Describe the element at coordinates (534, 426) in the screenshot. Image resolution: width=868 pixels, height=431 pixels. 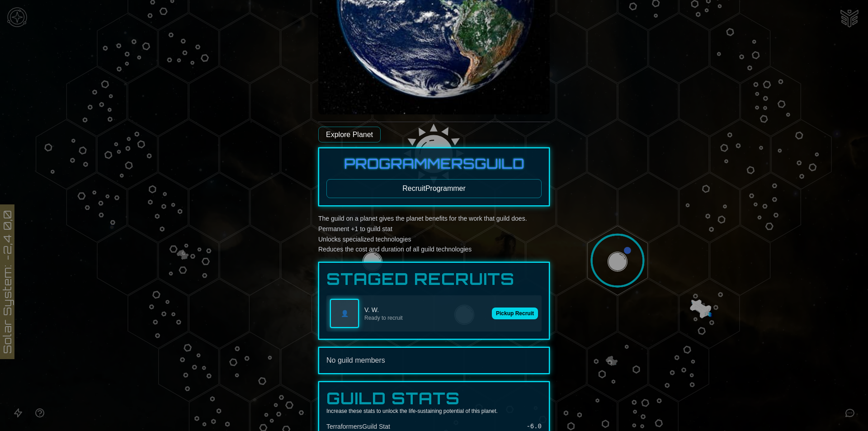
I see `span: -6.0` at that location.